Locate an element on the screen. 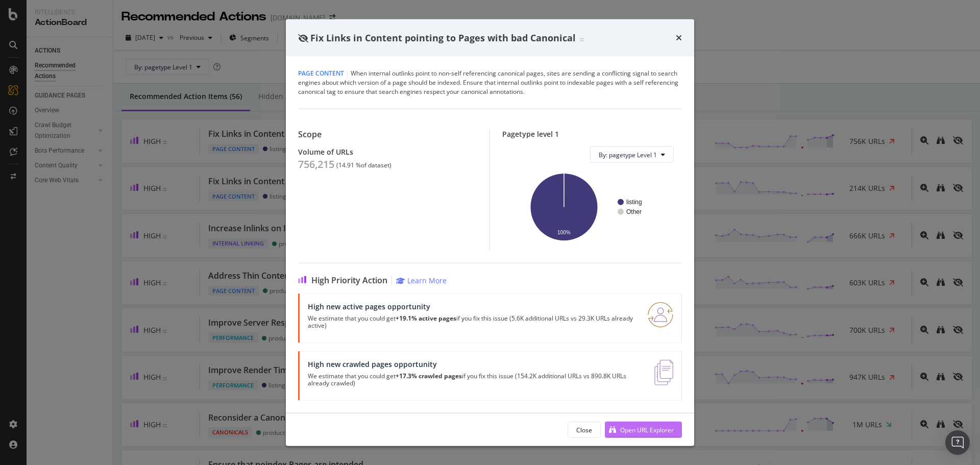 Image resolution: width=980 pixels, height=465 pixels. text: 100% is located at coordinates (564, 232).